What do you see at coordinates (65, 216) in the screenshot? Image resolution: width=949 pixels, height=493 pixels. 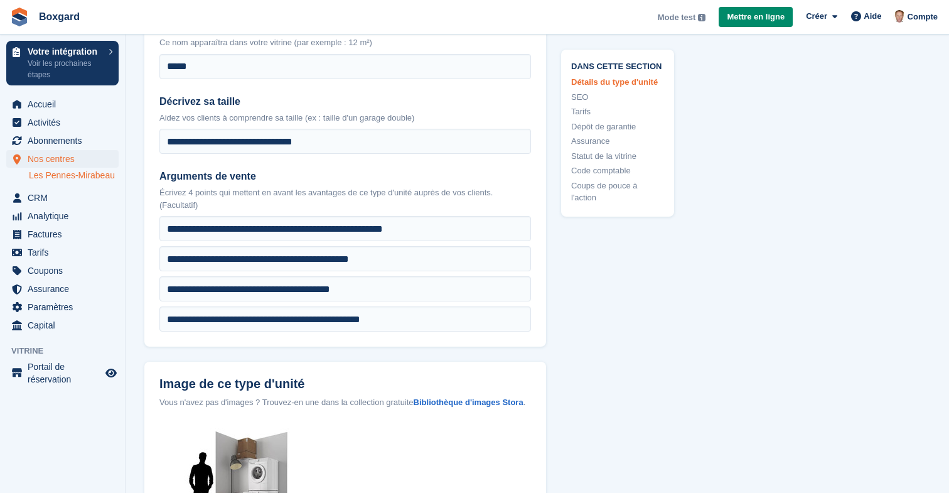 I see `span: Analytique` at bounding box center [65, 216].